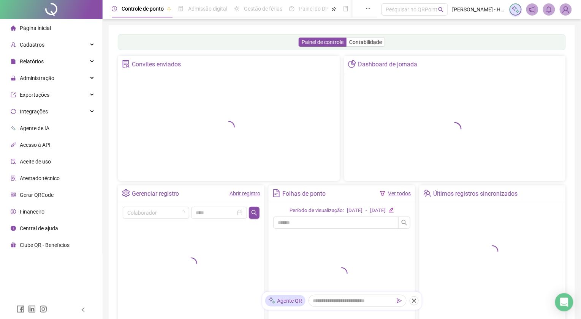 Image resolution: width=581 pixels, height=319 pixels. I want to click on span: sun, so click(237, 9).